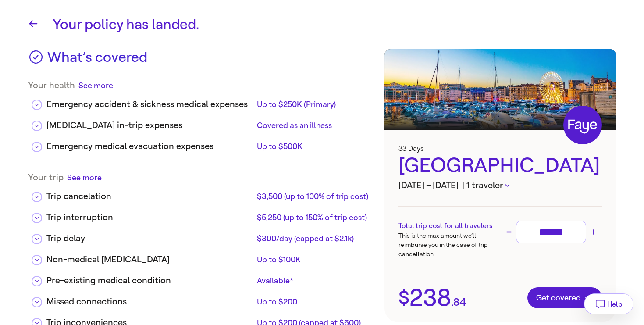  I want to click on div: Covered as an illness, so click(312, 125).